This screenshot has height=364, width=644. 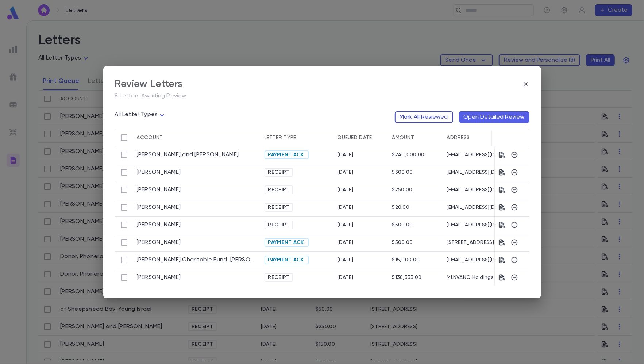 I want to click on button: Open Detailed Review, so click(x=494, y=117).